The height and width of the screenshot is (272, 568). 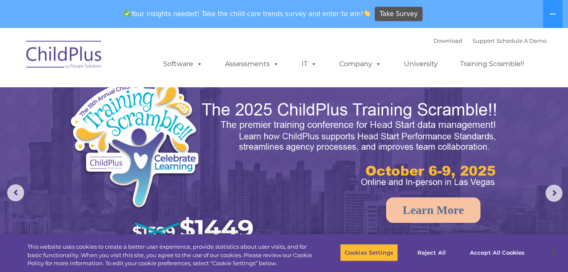 I want to click on a: Support, so click(x=484, y=41).